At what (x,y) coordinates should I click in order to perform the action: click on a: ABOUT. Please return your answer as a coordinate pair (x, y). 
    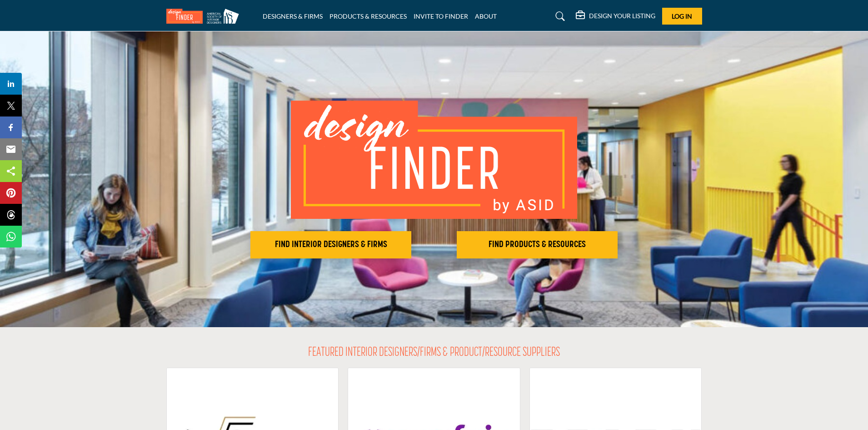
    Looking at the image, I should click on (486, 16).